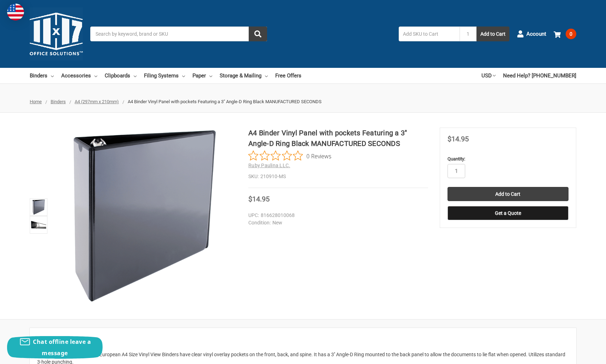 This screenshot has width=606, height=364. What do you see at coordinates (288, 76) in the screenshot?
I see `a: Free Offers` at bounding box center [288, 76].